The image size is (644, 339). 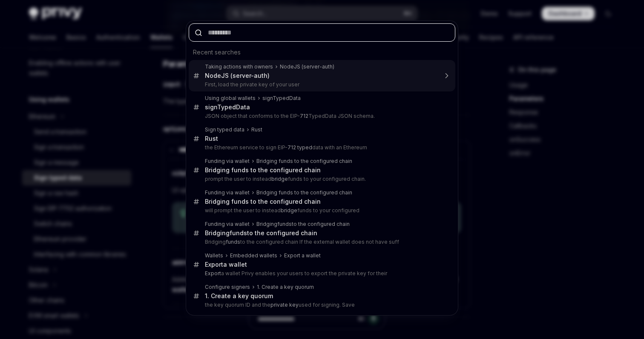 I want to click on p: the key quorum ID and the used for signing. Save, so click(x=321, y=305).